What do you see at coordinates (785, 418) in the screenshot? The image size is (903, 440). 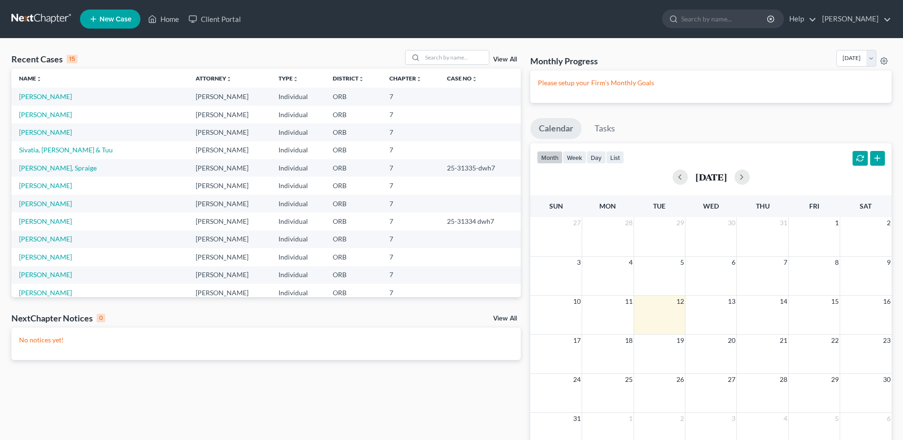 I see `span: 4` at bounding box center [785, 418].